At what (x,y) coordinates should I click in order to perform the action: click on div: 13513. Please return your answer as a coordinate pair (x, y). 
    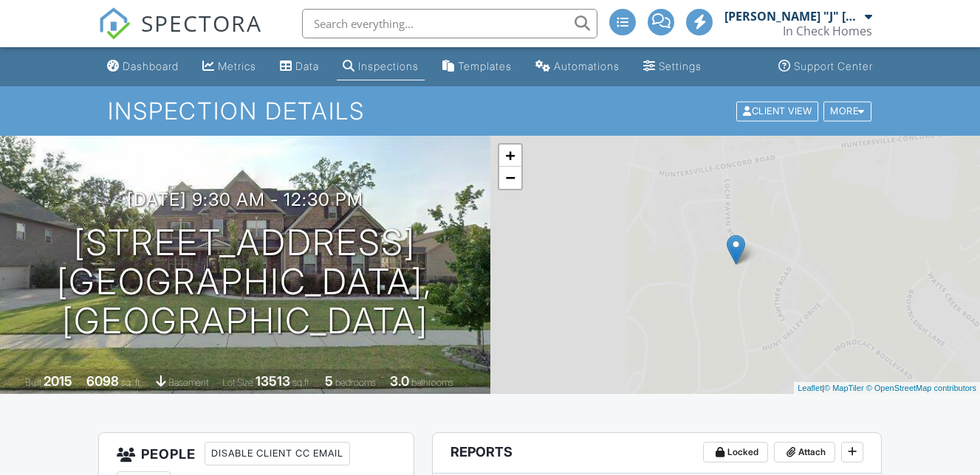
    Looking at the image, I should click on (273, 381).